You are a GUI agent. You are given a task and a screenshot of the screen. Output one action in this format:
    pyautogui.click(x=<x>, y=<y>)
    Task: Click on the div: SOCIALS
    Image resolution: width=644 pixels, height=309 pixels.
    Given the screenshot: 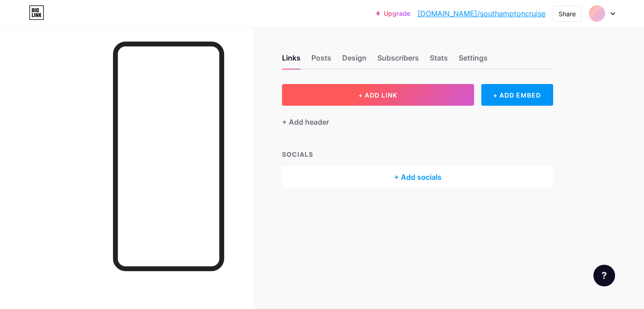 What is the action you would take?
    pyautogui.click(x=418, y=154)
    